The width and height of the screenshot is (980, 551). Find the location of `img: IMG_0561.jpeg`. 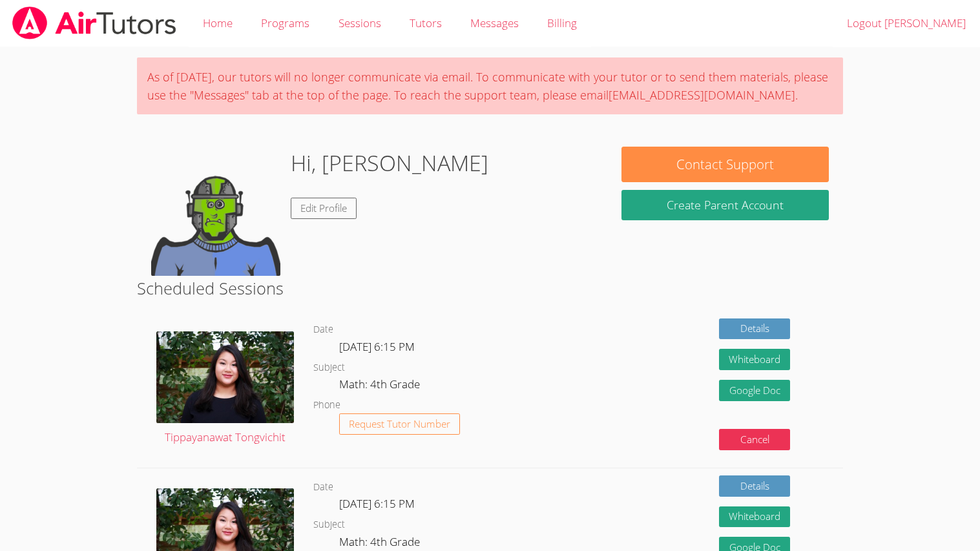

img: IMG_0561.jpeg is located at coordinates (224, 377).